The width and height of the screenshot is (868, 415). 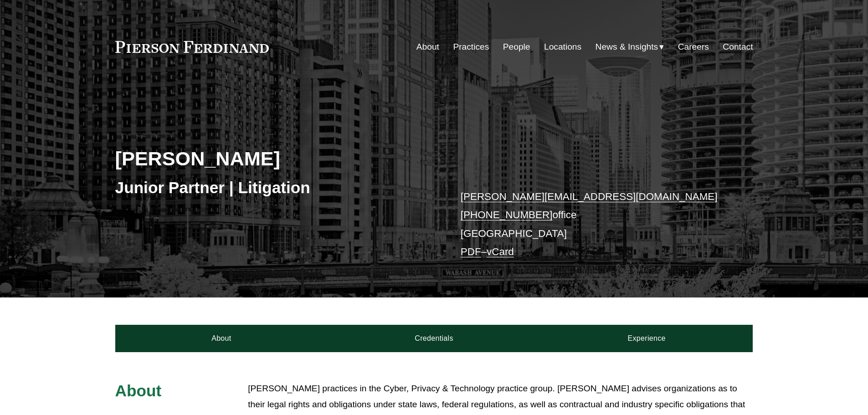 I want to click on a: PDF, so click(x=471, y=252).